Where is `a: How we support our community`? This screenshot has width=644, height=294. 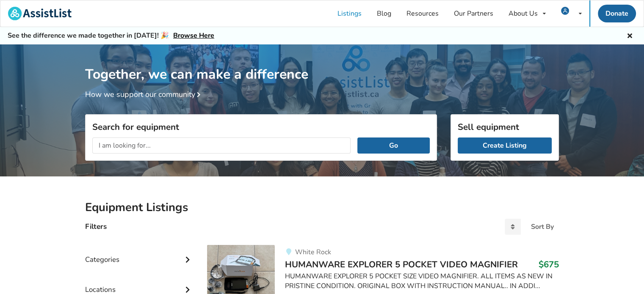
a: How we support our community is located at coordinates (144, 94).